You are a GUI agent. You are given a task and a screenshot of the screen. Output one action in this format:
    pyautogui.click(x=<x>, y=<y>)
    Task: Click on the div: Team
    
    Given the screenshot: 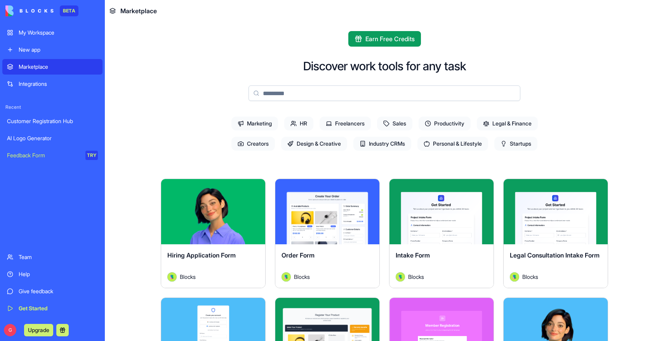 What is the action you would take?
    pyautogui.click(x=58, y=257)
    